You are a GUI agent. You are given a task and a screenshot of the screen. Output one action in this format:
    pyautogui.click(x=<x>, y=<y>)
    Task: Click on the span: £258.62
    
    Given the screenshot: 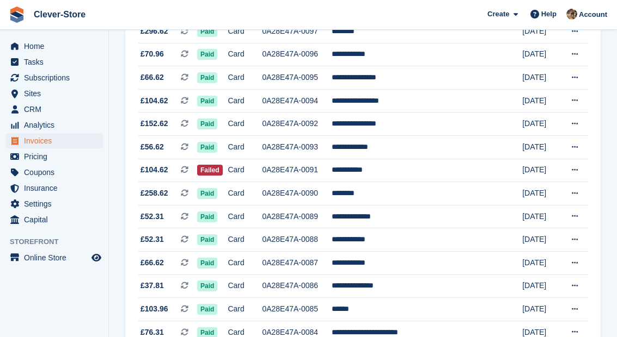 What is the action you would take?
    pyautogui.click(x=154, y=193)
    